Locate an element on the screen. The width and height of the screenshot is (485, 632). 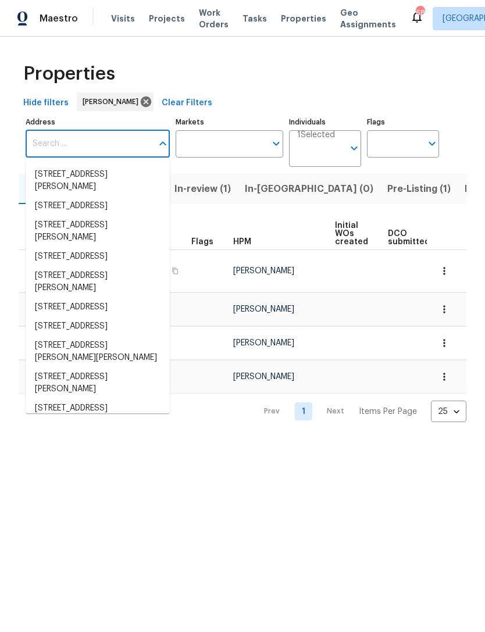
button: Close is located at coordinates (163, 144).